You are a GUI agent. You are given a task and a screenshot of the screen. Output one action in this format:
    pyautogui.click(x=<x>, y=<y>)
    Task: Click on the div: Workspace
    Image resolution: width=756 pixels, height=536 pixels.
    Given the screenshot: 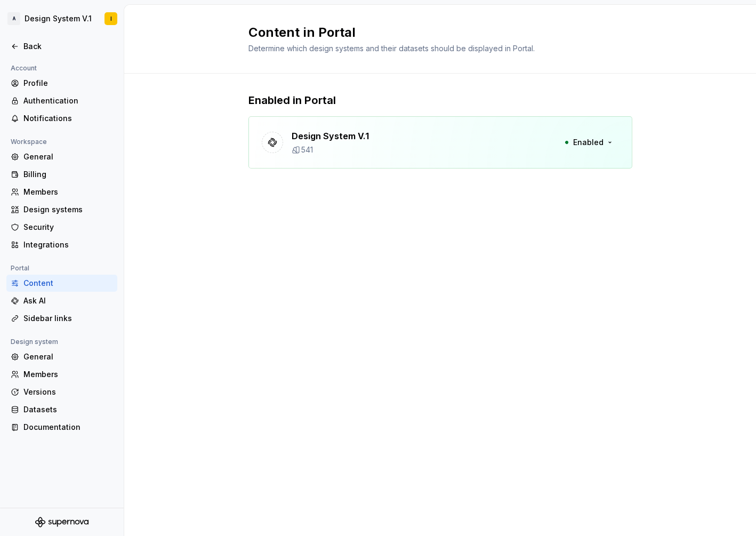 What is the action you would take?
    pyautogui.click(x=29, y=142)
    